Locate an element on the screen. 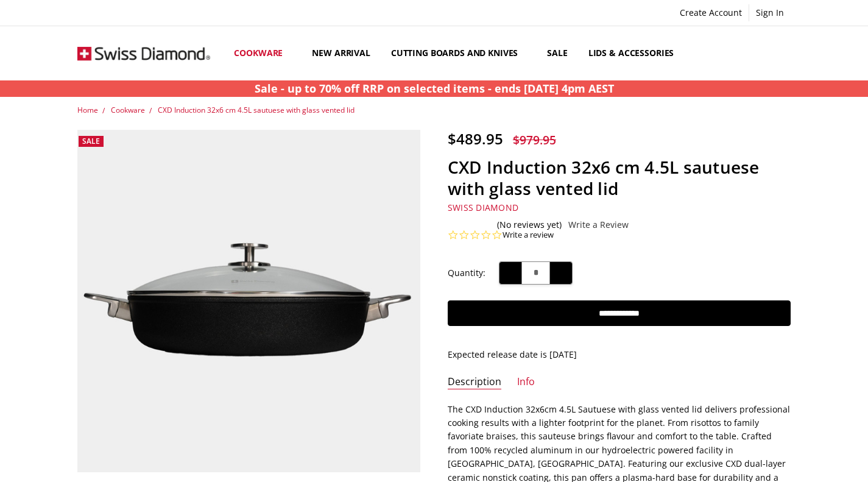  a: Write a Review is located at coordinates (598, 224).